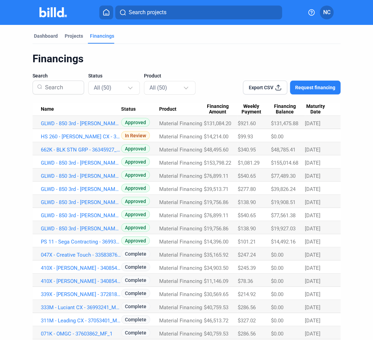 This screenshot has width=373, height=340. What do you see at coordinates (53, 12) in the screenshot?
I see `img: Billd Company Logo` at bounding box center [53, 12].